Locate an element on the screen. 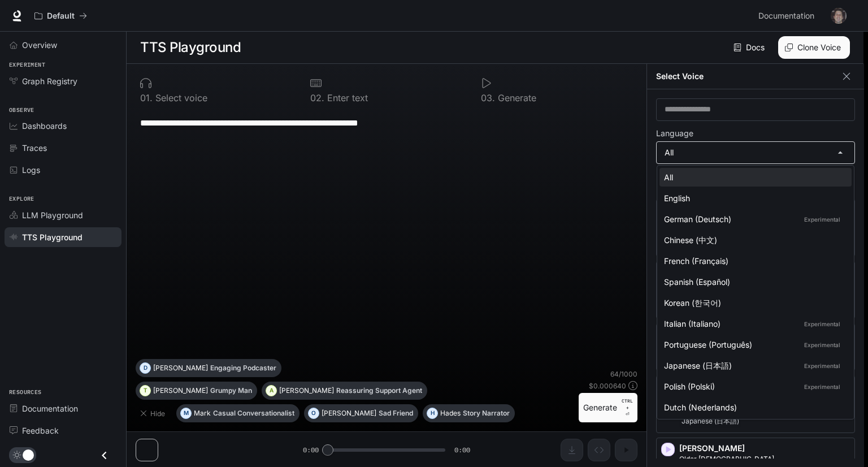 The width and height of the screenshot is (868, 467). div: Italian (Italiano) is located at coordinates (753, 323).